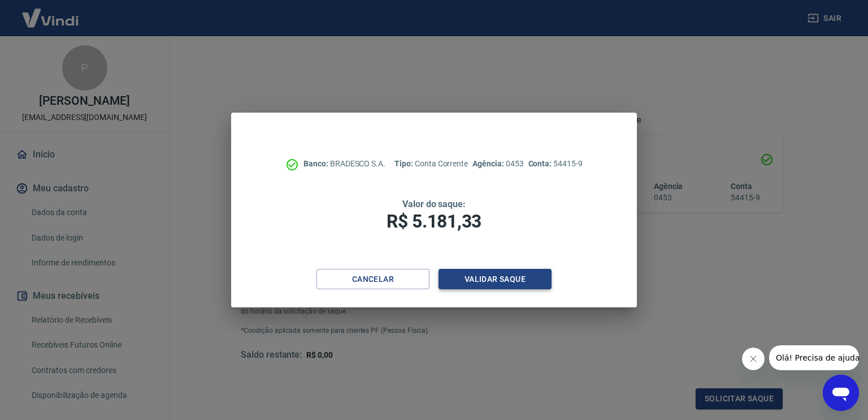  What do you see at coordinates (431, 164) in the screenshot?
I see `p: Conta Corrente` at bounding box center [431, 164].